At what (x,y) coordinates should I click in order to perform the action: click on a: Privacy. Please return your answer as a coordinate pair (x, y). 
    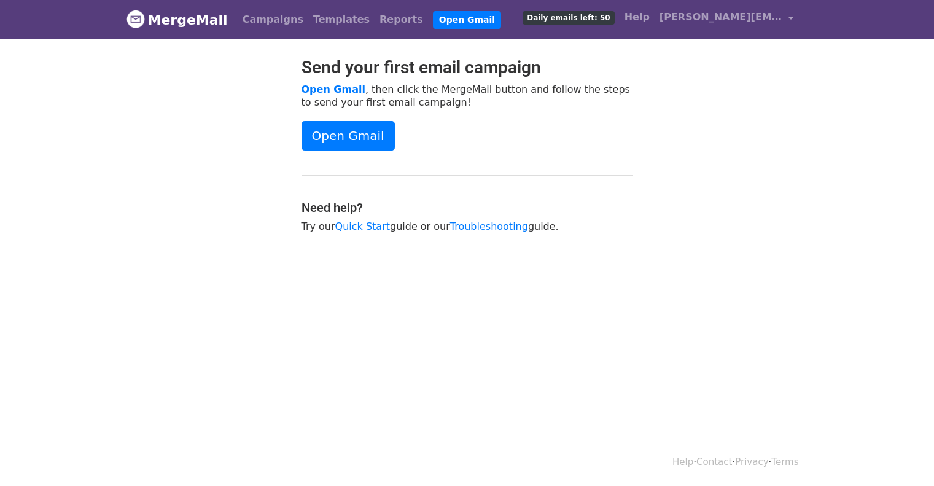
    Looking at the image, I should click on (752, 462).